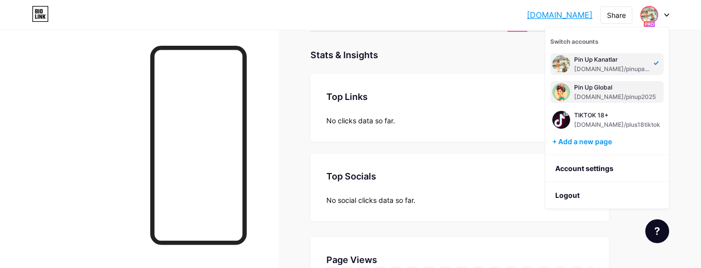 This screenshot has height=268, width=701. Describe the element at coordinates (616, 15) in the screenshot. I see `div: Share` at that location.